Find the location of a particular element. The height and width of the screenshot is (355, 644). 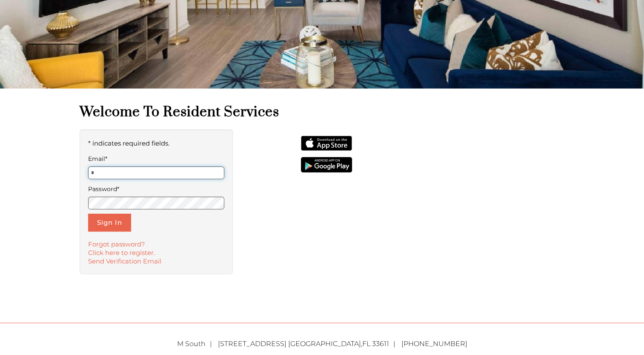

span: 33611 is located at coordinates (381, 343).